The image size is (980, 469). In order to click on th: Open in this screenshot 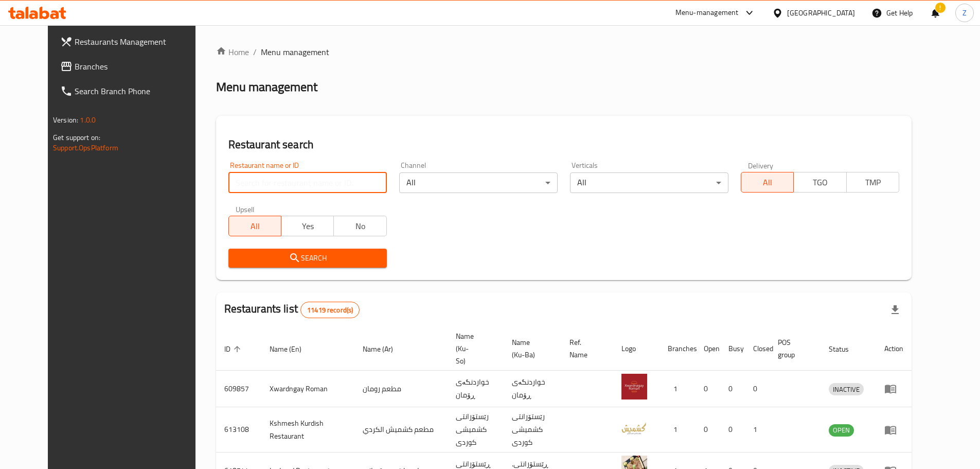, I will do `click(708, 349)`.